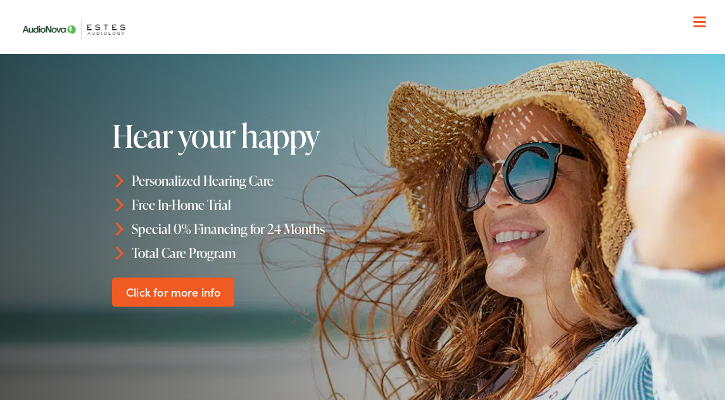 The height and width of the screenshot is (400, 725). What do you see at coordinates (293, 229) in the screenshot?
I see `li: Special 0% Financing for 24 Months` at bounding box center [293, 229].